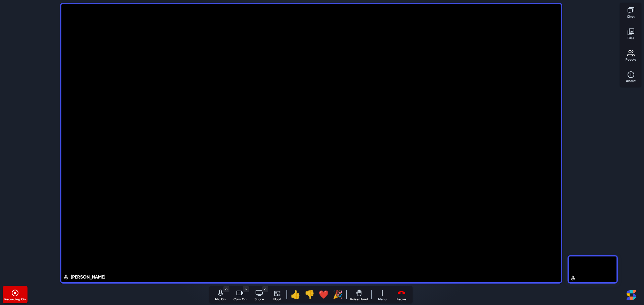  What do you see at coordinates (15, 300) in the screenshot?
I see `p: Recording On` at bounding box center [15, 300].